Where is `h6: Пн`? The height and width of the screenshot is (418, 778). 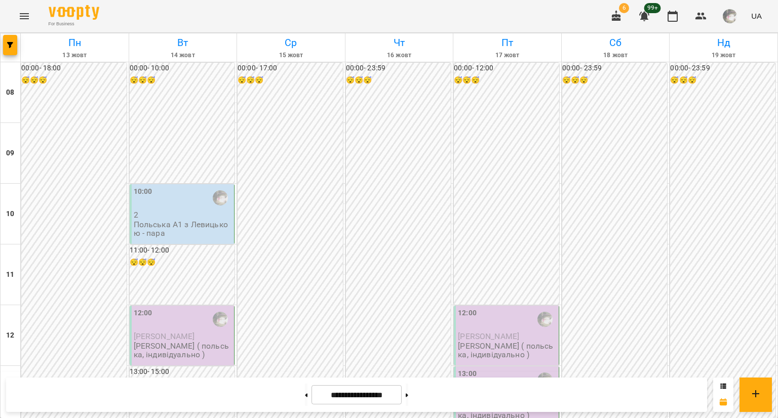 h6: Пн is located at coordinates (74, 43).